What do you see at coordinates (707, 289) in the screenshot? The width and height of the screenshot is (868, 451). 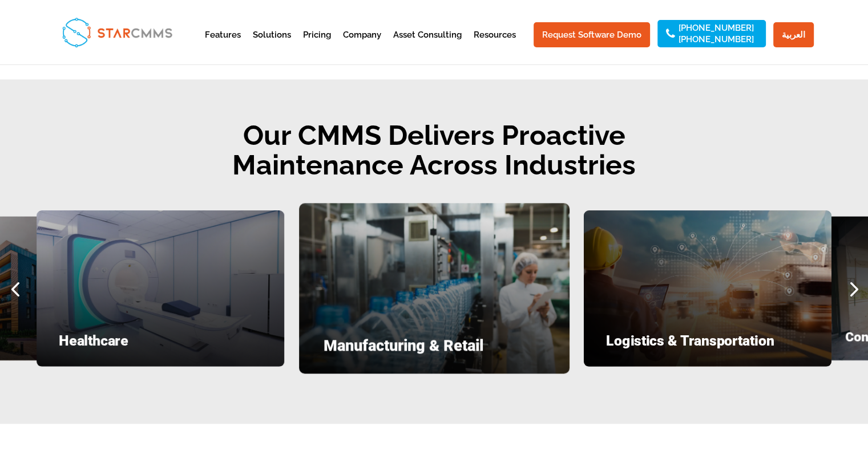 I see `div: 3 / 7` at bounding box center [707, 289].